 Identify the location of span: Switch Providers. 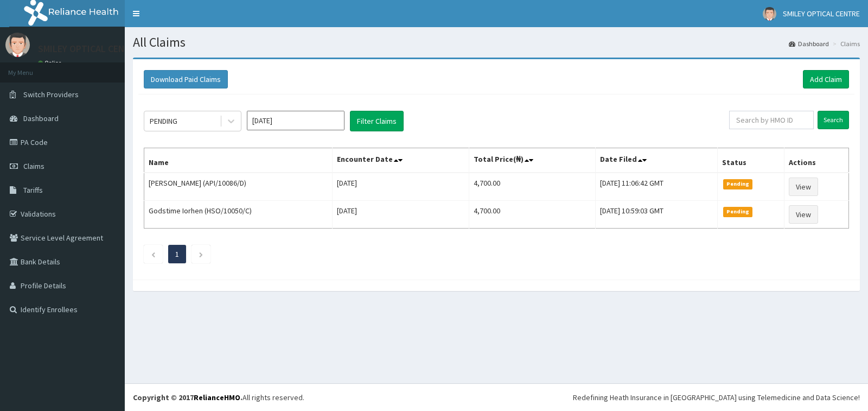
(51, 94).